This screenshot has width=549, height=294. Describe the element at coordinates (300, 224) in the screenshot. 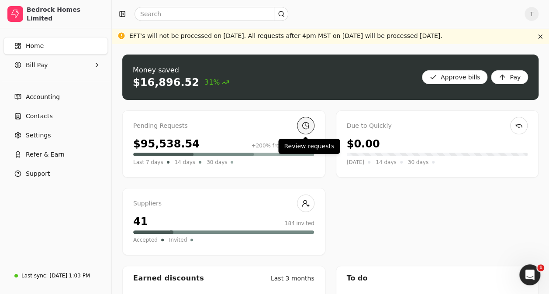

I see `div: 184 invited` at that location.